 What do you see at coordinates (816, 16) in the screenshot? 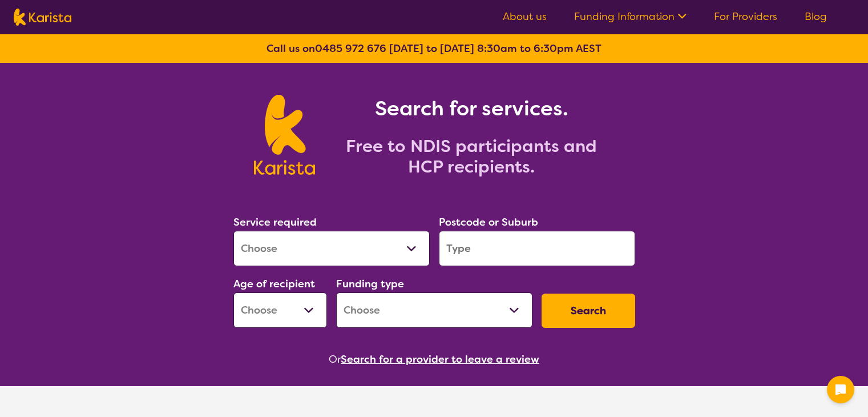
I see `a: Blog` at bounding box center [816, 16].